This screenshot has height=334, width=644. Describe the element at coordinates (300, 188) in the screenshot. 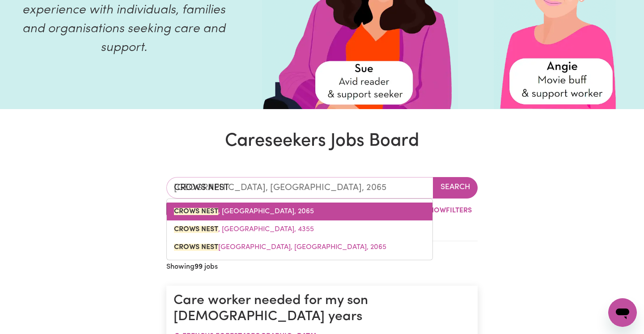

I see `input: Enter a suburb or postcode` at that location.